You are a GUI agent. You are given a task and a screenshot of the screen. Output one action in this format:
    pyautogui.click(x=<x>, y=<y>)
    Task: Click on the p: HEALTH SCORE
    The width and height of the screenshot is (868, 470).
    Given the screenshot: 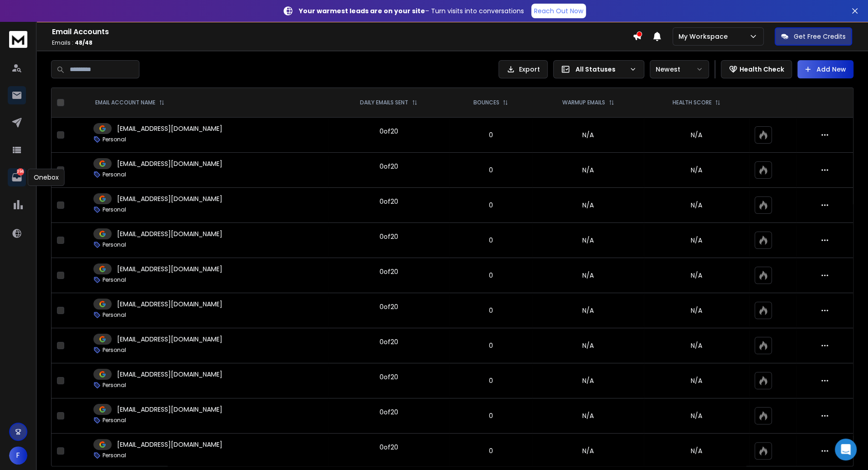 What is the action you would take?
    pyautogui.click(x=692, y=102)
    